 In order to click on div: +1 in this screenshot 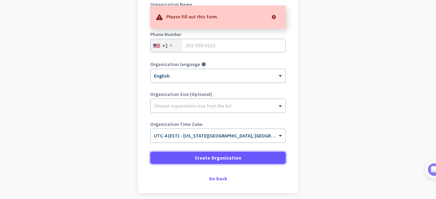, I will do `click(165, 46)`.